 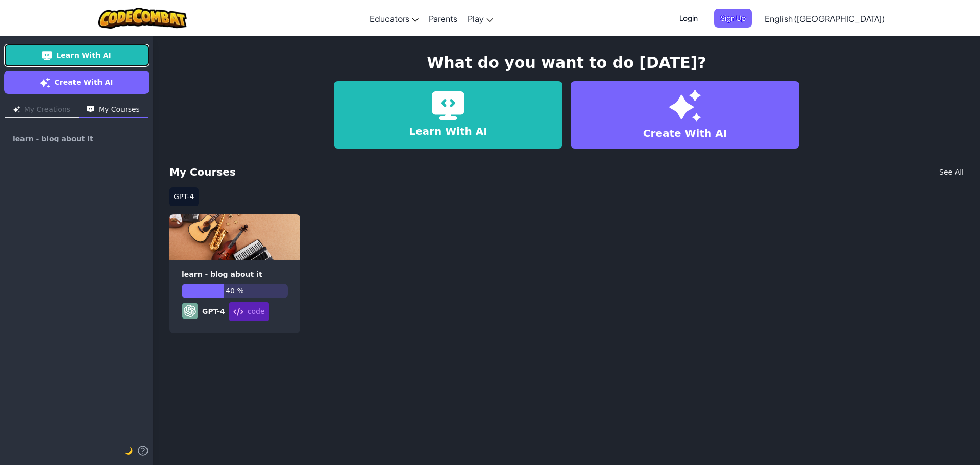 I want to click on span: code, so click(x=249, y=312).